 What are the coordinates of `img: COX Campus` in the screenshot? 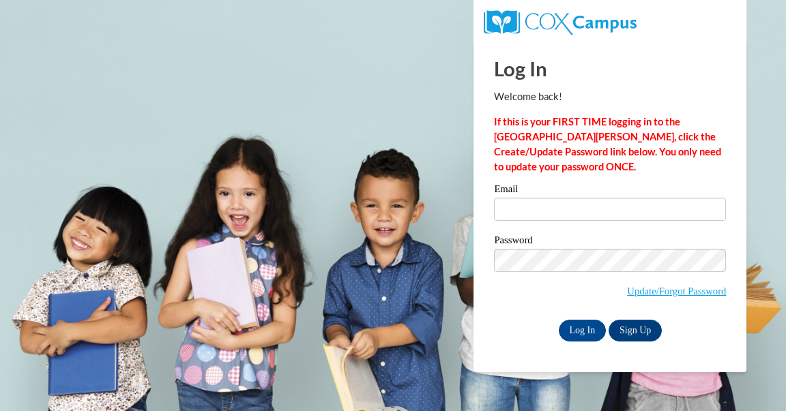 It's located at (559, 23).